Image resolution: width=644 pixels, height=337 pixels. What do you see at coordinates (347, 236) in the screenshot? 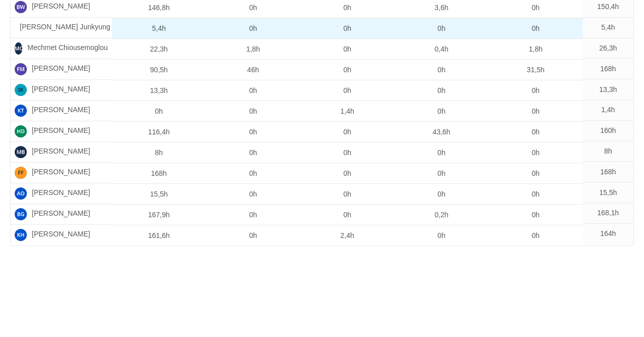
I see `td: 2,4h` at bounding box center [347, 236].